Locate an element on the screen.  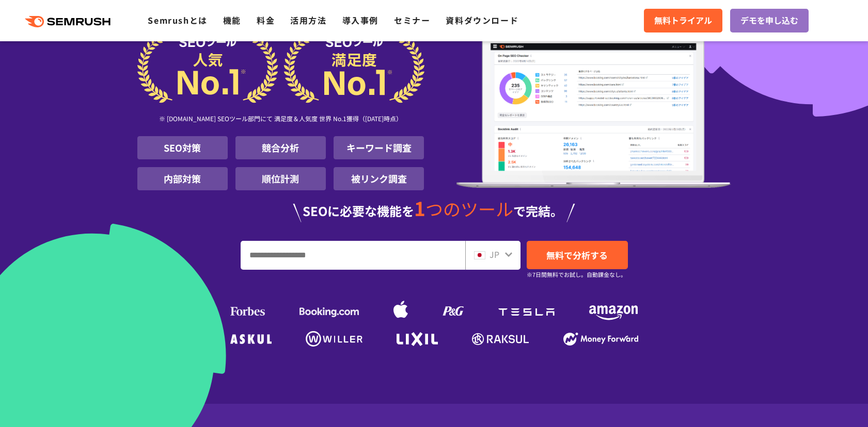
small: ※7日間無料でお試し。自動課金なし。 is located at coordinates (576, 274).